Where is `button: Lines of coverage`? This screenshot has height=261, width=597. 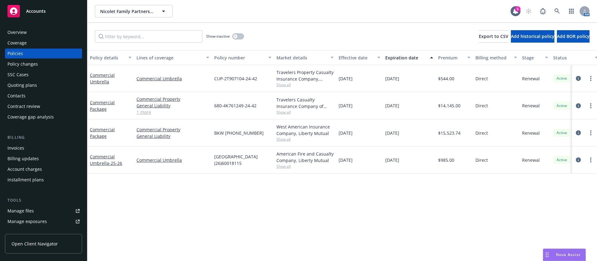 button: Lines of coverage is located at coordinates (173, 58).